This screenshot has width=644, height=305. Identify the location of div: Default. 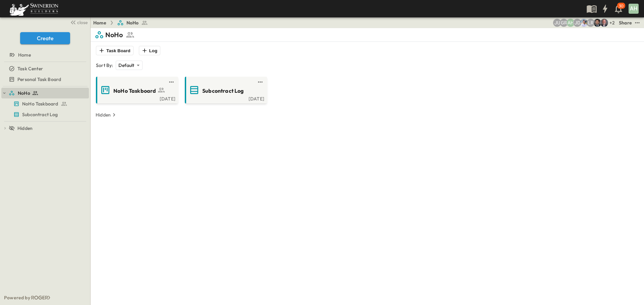
(129, 65).